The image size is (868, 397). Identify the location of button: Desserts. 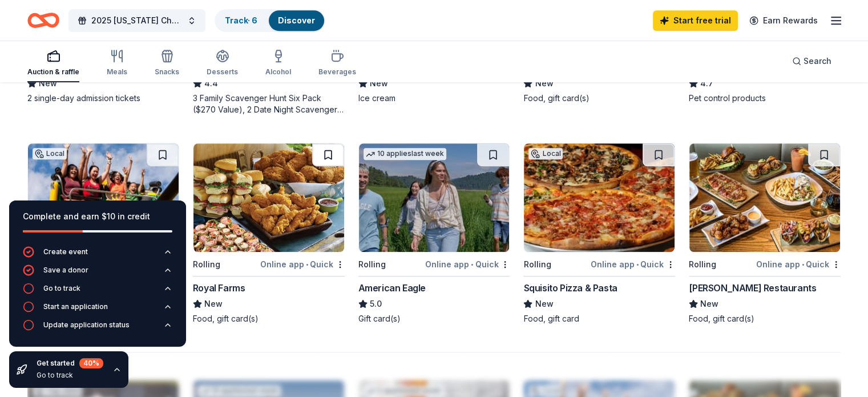
(222, 63).